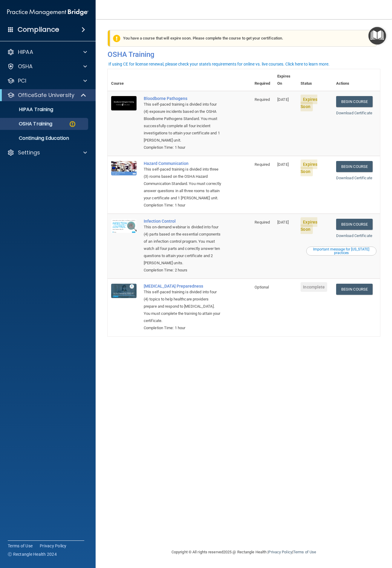  What do you see at coordinates (72, 124) in the screenshot?
I see `img: warning-circle.0cc9ac19.png` at bounding box center [72, 124].